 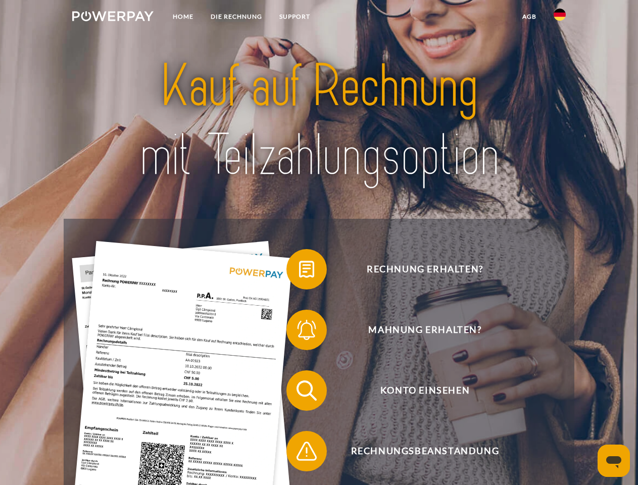 I want to click on button: Mahnung erhalten?, so click(x=418, y=330).